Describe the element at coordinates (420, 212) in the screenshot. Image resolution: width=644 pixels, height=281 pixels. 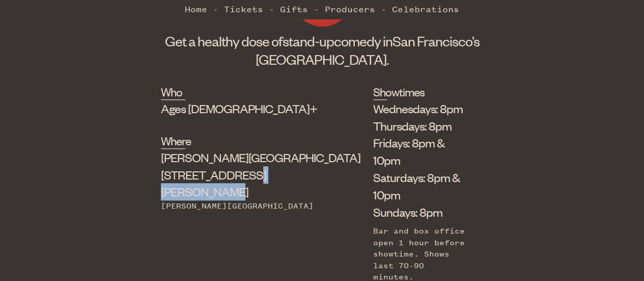
I see `li: Sundays: 8pm` at that location.